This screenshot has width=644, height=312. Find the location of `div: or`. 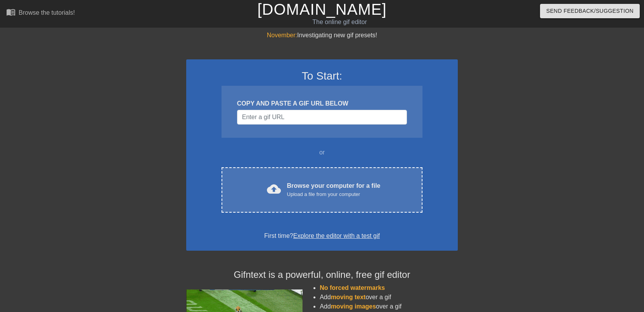

div: or is located at coordinates (322, 152).